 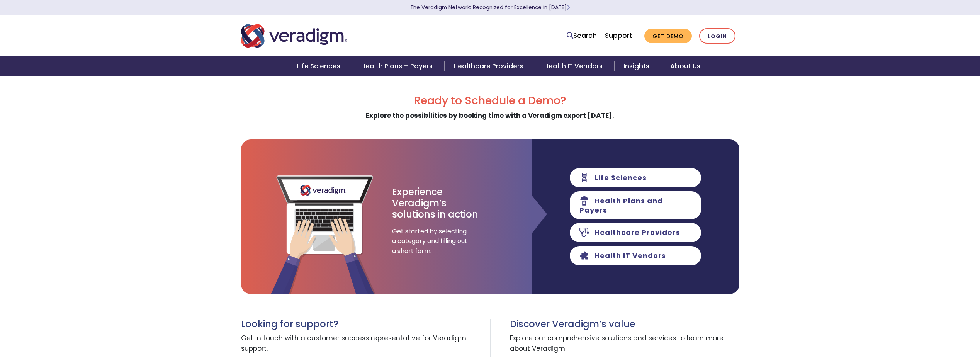 What do you see at coordinates (363, 324) in the screenshot?
I see `h3: Looking for support?` at bounding box center [363, 324].